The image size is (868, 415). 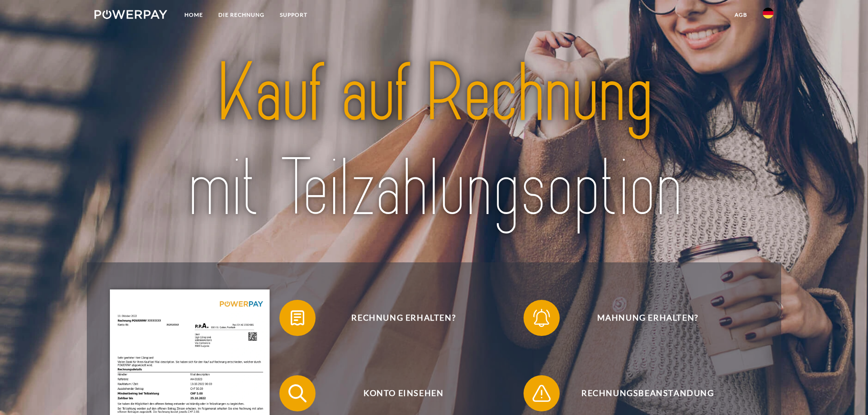 I want to click on a: agb, so click(x=740, y=15).